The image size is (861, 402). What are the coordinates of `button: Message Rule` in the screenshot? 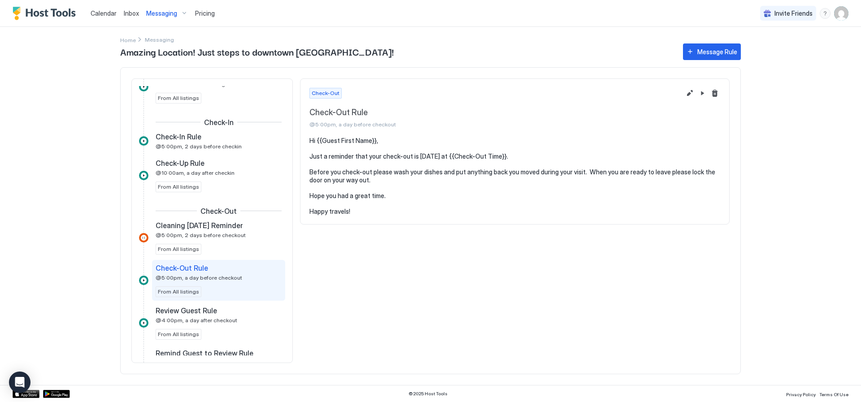 It's located at (712, 52).